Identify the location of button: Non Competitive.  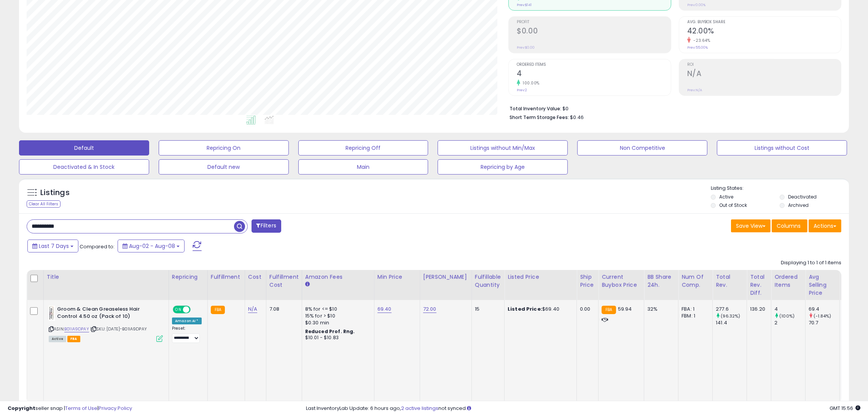
(643, 148).